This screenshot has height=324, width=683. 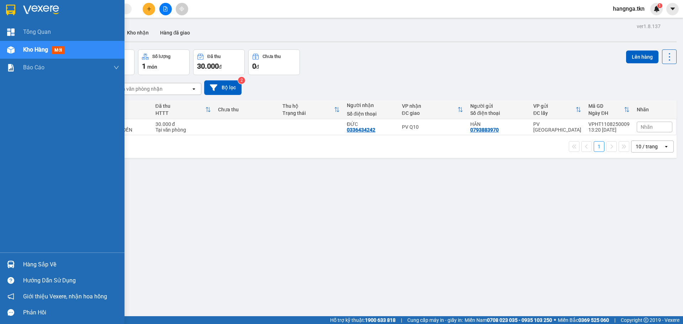 What do you see at coordinates (430, 106) in the screenshot?
I see `div: VP nhận` at bounding box center [430, 106].